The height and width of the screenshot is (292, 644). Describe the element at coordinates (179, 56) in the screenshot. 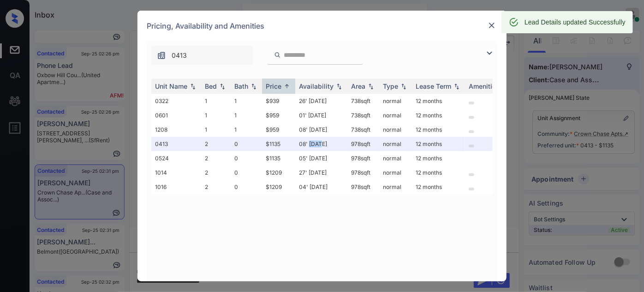

I see `span: 0413` at that location.